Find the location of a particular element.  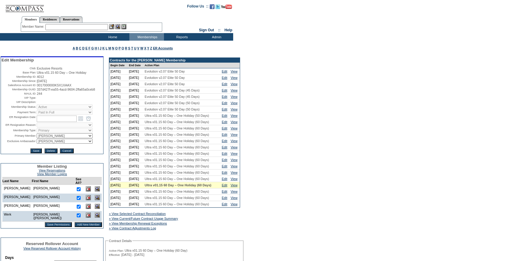

td: Membership GUID: is located at coordinates (19, 89).